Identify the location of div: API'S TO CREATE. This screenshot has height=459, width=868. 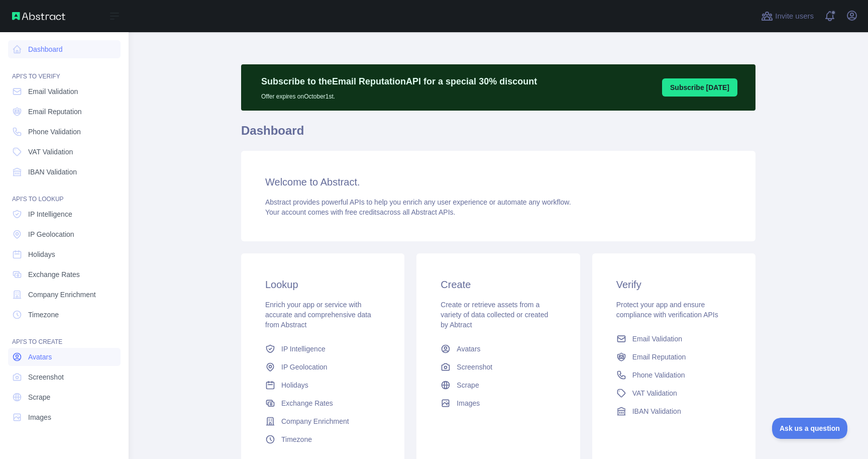
(64, 336).